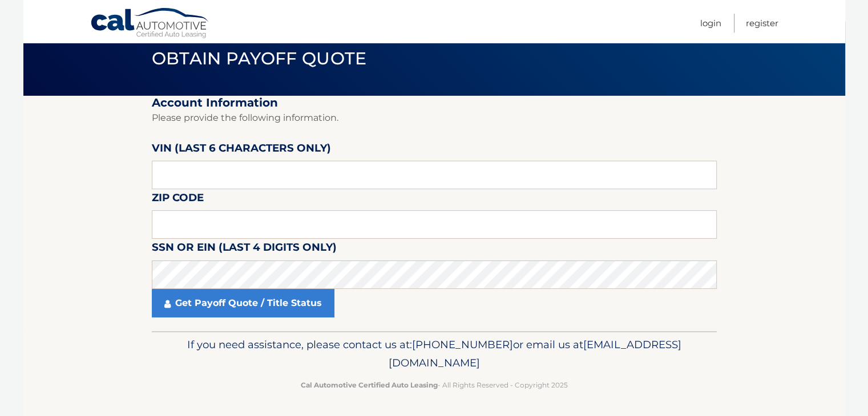 The image size is (868, 416). What do you see at coordinates (435, 354) in the screenshot?
I see `p: If you need assistance, please contact us at: or email us at` at bounding box center [435, 354].